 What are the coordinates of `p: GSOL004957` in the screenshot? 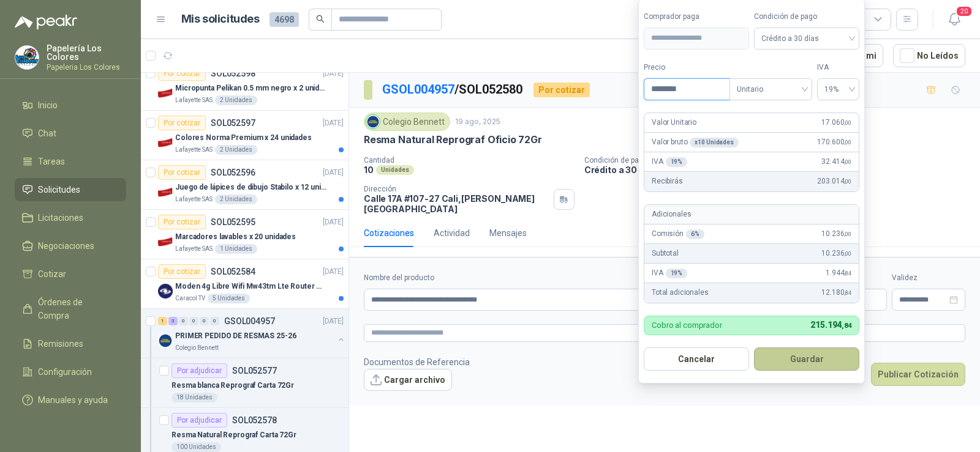 It's located at (249, 321).